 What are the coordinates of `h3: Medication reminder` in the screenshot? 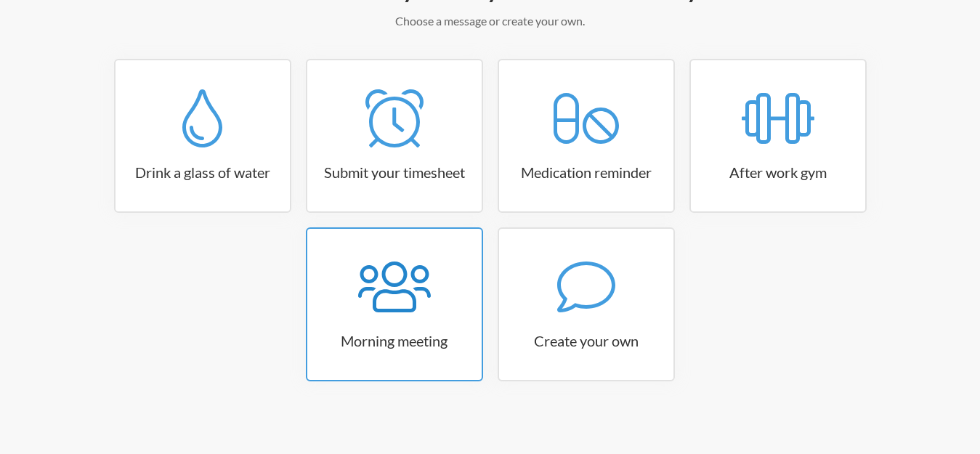 It's located at (586, 172).